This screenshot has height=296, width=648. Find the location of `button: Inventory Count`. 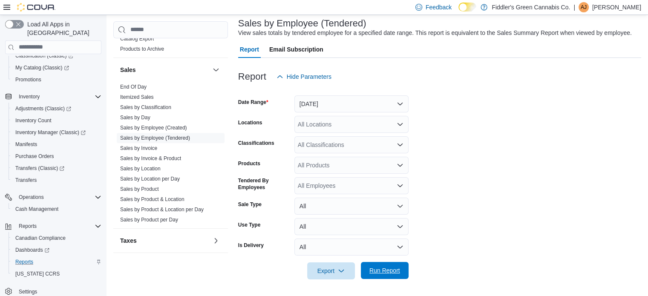

button: Inventory Count is located at coordinates (57, 121).